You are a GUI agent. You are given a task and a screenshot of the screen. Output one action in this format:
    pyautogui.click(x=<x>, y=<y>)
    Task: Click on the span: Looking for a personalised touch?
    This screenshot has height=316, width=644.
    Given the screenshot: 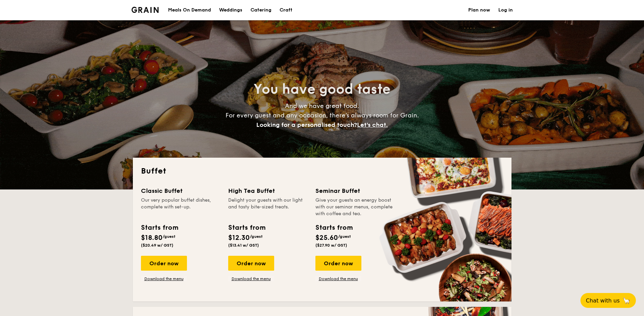 What is the action you would take?
    pyautogui.click(x=307, y=125)
    